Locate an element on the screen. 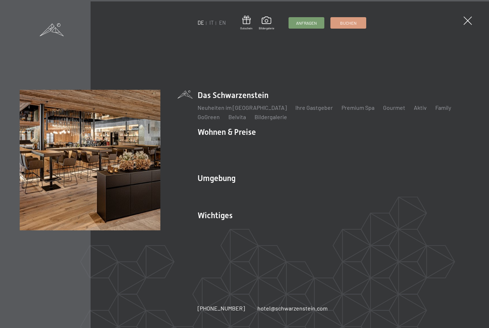 Image resolution: width=489 pixels, height=328 pixels. span: Buchen is located at coordinates (348, 23).